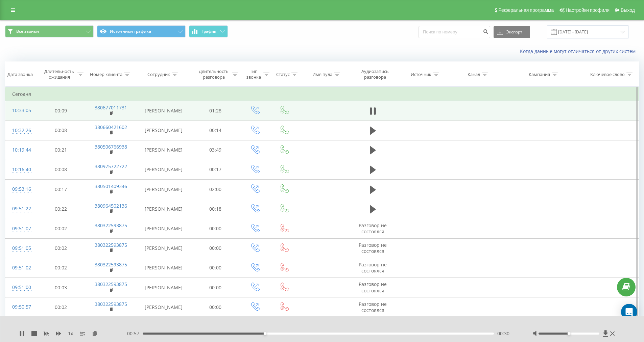 The width and height of the screenshot is (644, 342). I want to click on td: 00:14, so click(215, 131).